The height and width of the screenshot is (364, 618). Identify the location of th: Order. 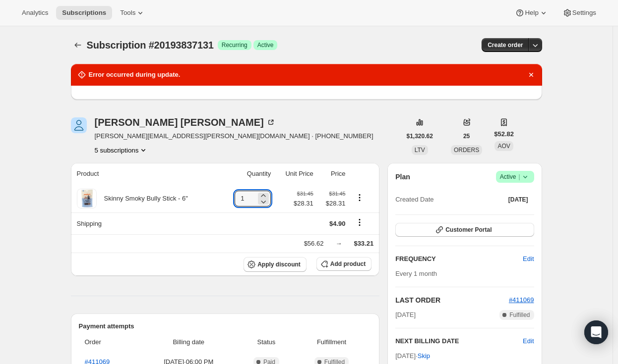
(109, 342).